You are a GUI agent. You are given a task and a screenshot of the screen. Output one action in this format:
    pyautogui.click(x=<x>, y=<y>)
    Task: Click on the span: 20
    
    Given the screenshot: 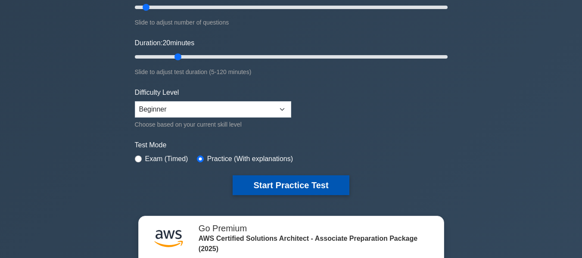 What is the action you would take?
    pyautogui.click(x=166, y=43)
    